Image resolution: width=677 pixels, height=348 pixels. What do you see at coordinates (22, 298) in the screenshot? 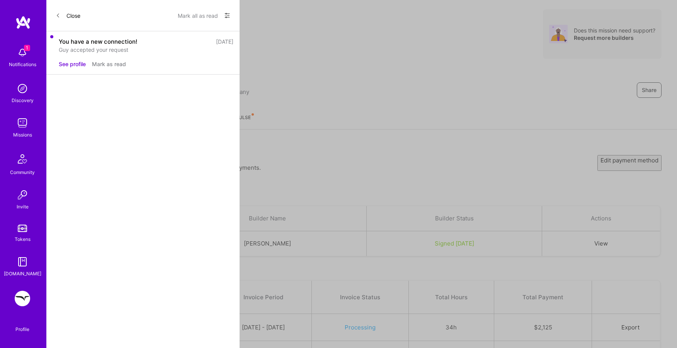
I see `a: Freed: Marketing Designer` at bounding box center [22, 298].